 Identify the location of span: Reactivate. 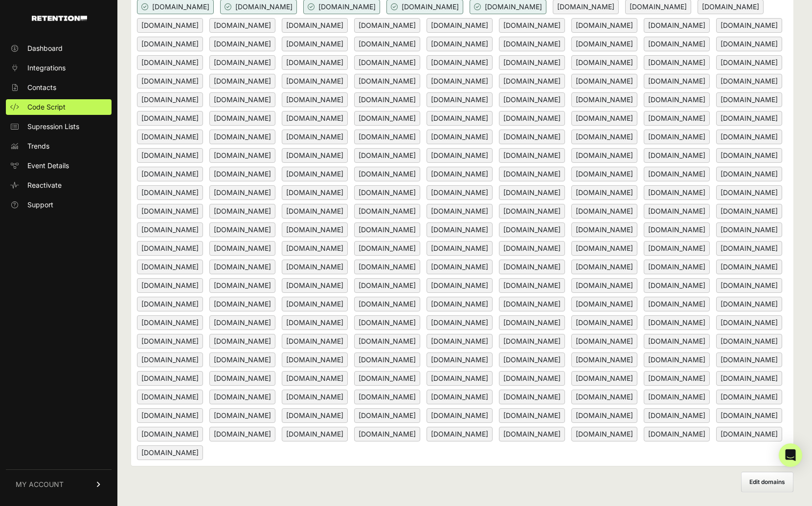
(45, 185).